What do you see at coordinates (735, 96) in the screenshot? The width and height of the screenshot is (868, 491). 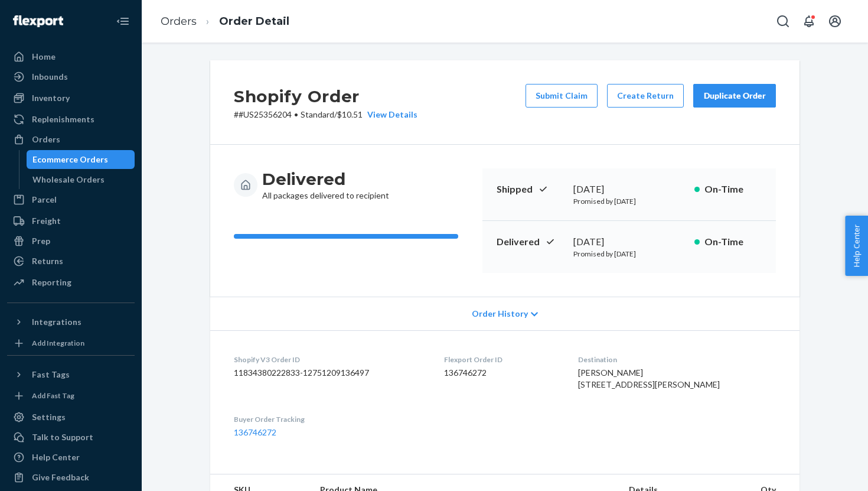 I see `div: Duplicate Order` at bounding box center [735, 96].